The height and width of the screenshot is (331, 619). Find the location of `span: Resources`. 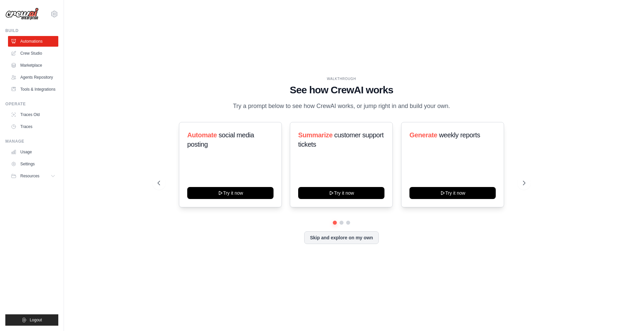

span: Resources is located at coordinates (30, 176).